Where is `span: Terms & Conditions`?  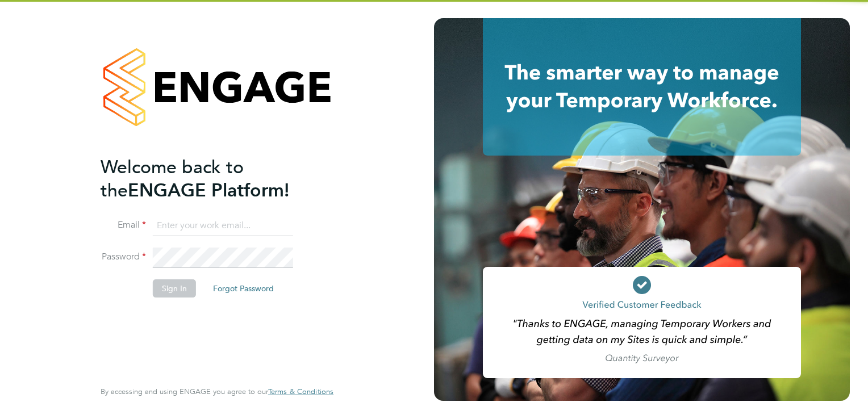 span: Terms & Conditions is located at coordinates (301, 391).